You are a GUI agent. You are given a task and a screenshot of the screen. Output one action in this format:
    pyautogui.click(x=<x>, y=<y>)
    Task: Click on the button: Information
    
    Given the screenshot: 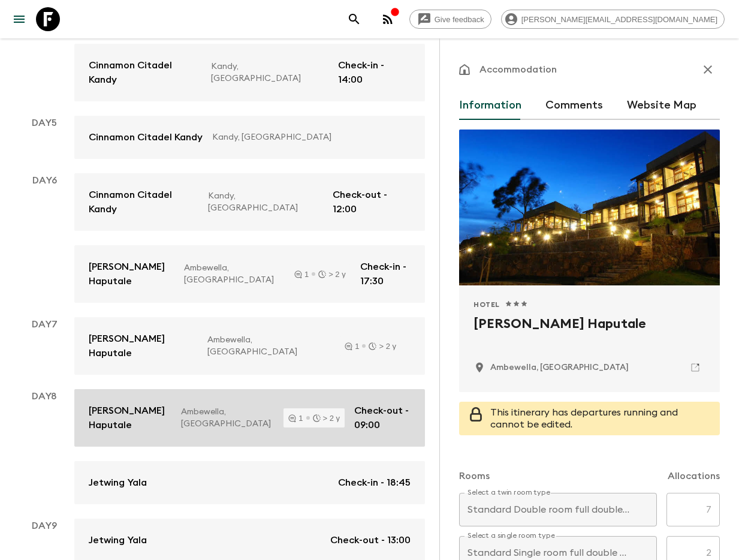 What is the action you would take?
    pyautogui.click(x=491, y=105)
    